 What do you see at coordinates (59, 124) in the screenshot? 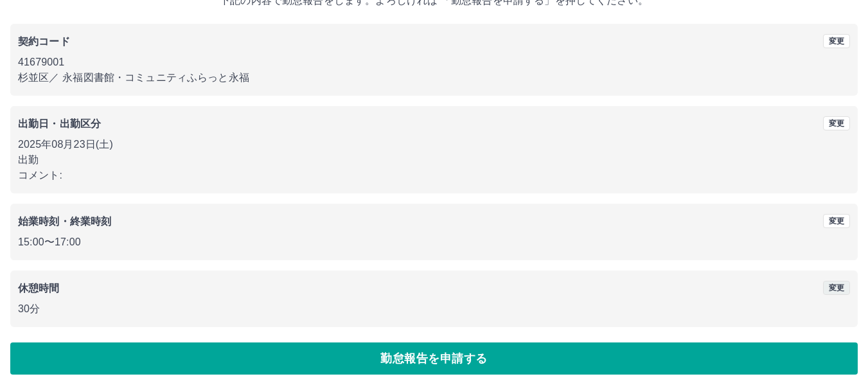
I see `b: 出勤日・出勤区分` at bounding box center [59, 124].